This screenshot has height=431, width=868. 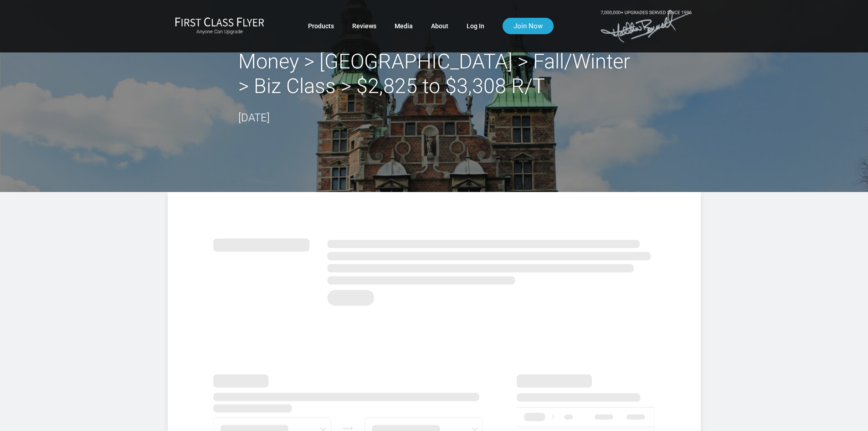 I want to click on a: Join Now, so click(x=528, y=26).